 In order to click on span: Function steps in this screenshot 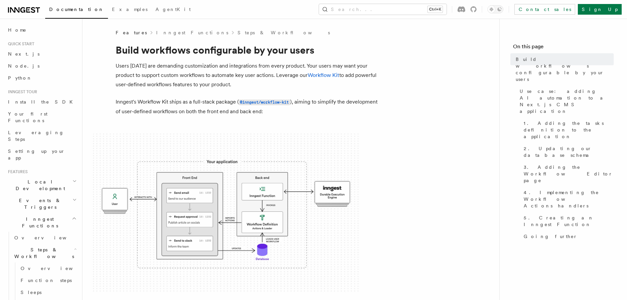, I will do `click(46, 280)`.